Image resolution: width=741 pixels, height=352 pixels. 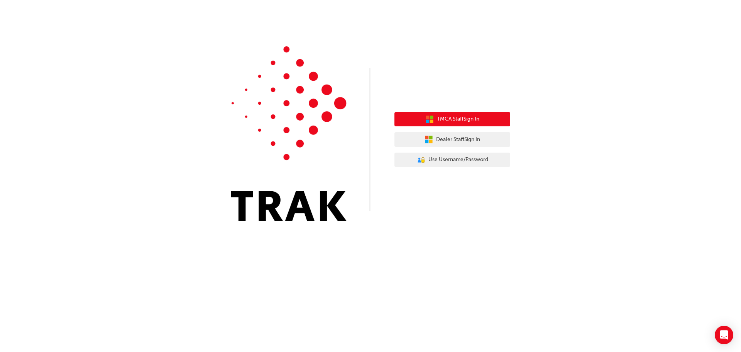 What do you see at coordinates (458, 139) in the screenshot?
I see `span: Dealer Staff Sign In` at bounding box center [458, 139].